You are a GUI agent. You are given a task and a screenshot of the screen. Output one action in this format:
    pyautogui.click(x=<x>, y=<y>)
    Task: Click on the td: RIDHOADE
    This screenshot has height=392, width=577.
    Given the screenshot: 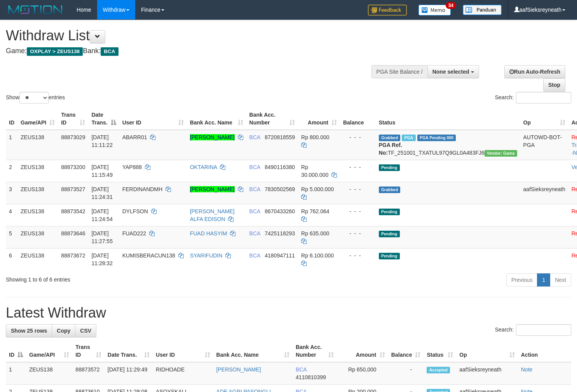 What is the action you would take?
    pyautogui.click(x=183, y=374)
    